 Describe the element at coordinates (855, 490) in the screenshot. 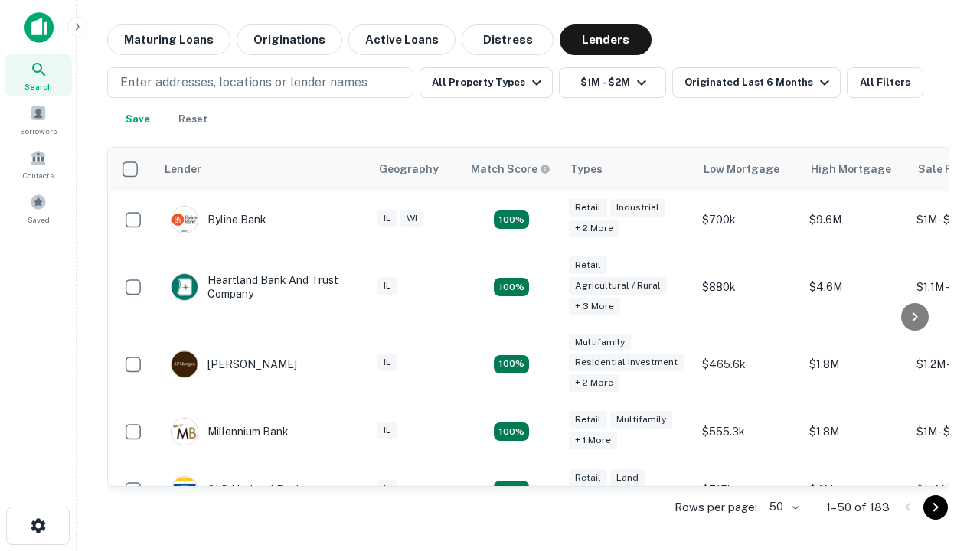

I see `td: $4M` at that location.